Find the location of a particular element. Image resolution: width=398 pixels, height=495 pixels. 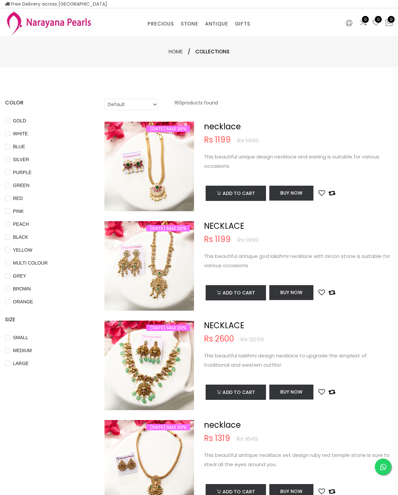

span: BLACK is located at coordinates (21, 237).